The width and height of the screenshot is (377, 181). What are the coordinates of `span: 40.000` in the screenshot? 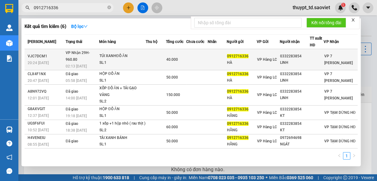 It's located at (172, 60).